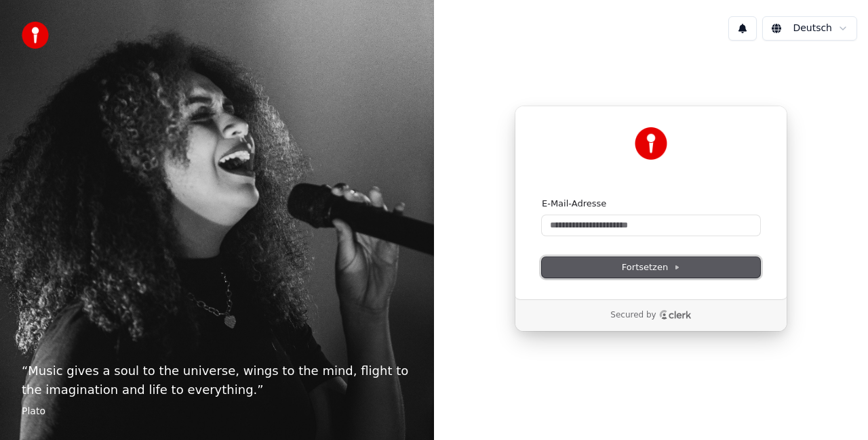  I want to click on p: “ Music gives a soul to the universe, wings to the mind, flight to the imagination and life to ev..., so click(217, 381).